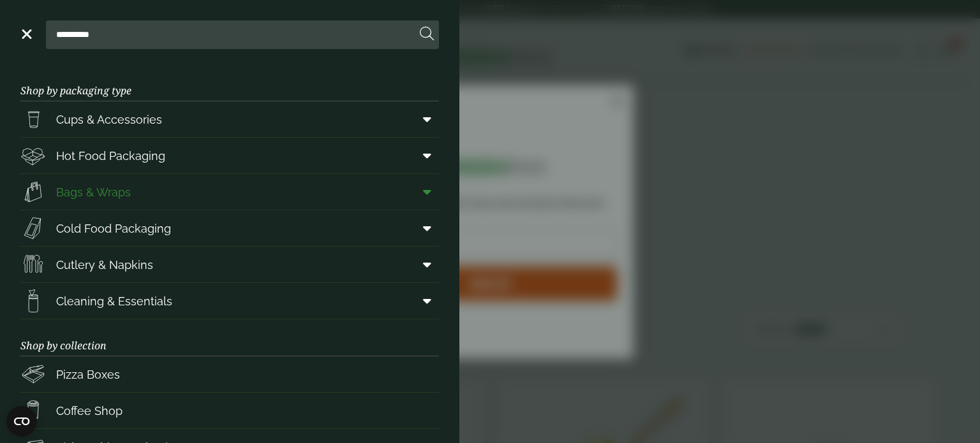 The width and height of the screenshot is (980, 443). I want to click on a: Cups & Accessories, so click(229, 119).